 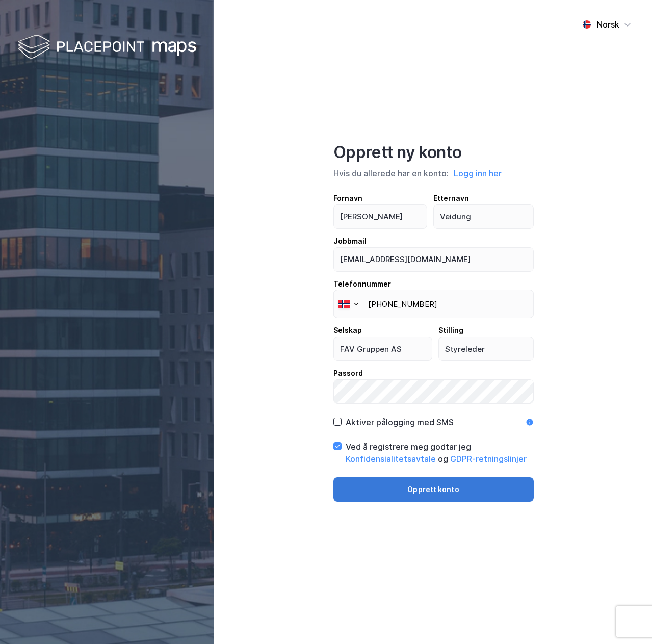 I want to click on div: Selskap, so click(x=383, y=330).